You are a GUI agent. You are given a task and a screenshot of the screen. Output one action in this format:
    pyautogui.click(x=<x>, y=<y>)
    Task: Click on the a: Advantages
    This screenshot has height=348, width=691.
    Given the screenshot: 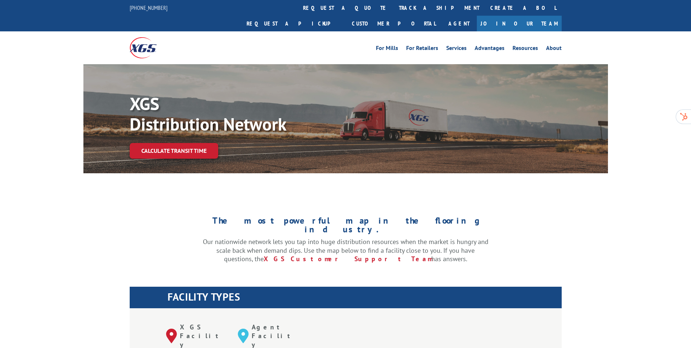 What is the action you would take?
    pyautogui.click(x=490, y=49)
    